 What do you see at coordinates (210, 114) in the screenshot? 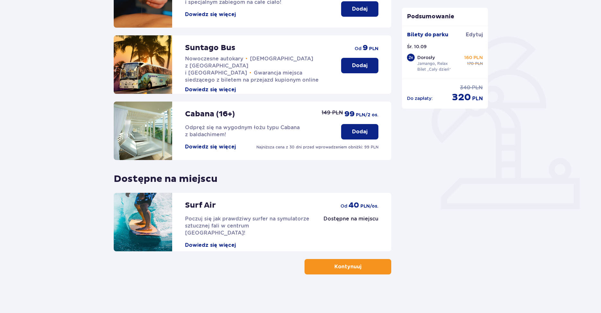
I see `p: Cabana (16+)` at bounding box center [210, 114].